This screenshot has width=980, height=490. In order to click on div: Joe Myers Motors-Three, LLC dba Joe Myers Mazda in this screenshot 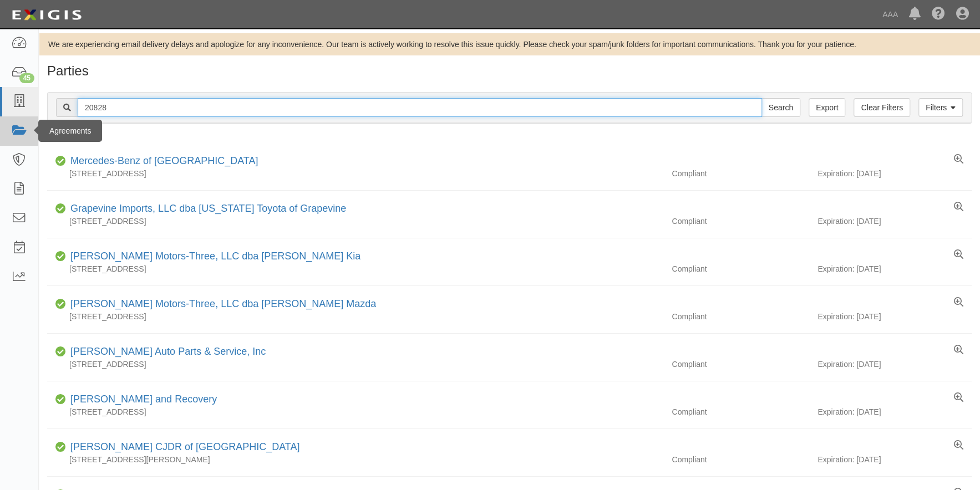, I will do `click(221, 304)`.